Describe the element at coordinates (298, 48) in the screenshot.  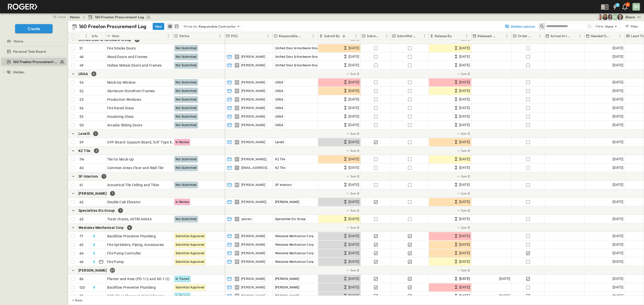
I see `span: Unified Door & Hardware Group` at that location.